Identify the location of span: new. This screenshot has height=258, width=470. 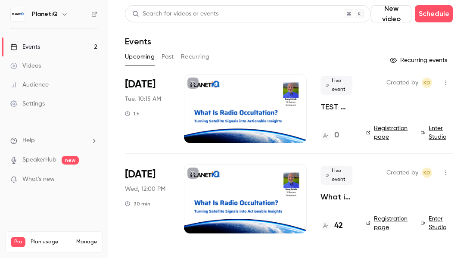
(70, 160).